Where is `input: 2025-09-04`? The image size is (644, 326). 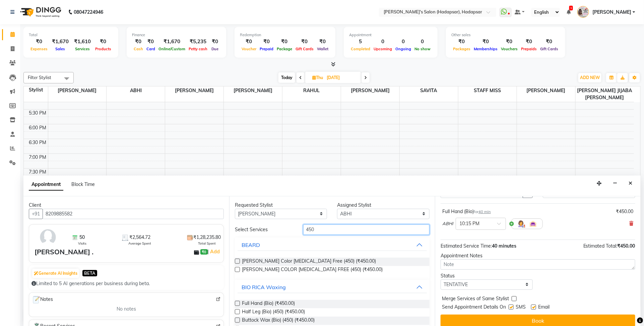 input: 2025-09-04 is located at coordinates (341, 77).